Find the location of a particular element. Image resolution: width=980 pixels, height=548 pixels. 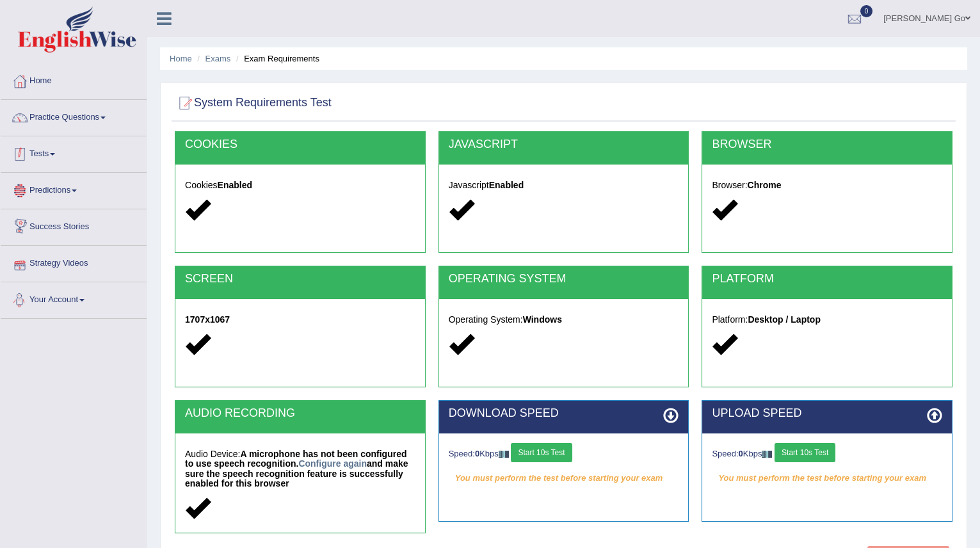

h5: Javascript is located at coordinates (565, 185).